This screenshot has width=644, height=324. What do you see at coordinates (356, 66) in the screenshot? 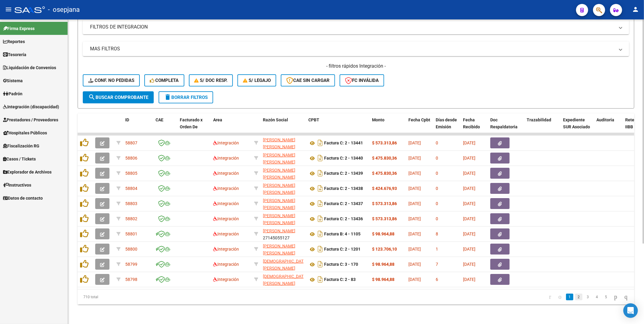
I see `h4: - filtros rápidos Integración -` at bounding box center [356, 66].